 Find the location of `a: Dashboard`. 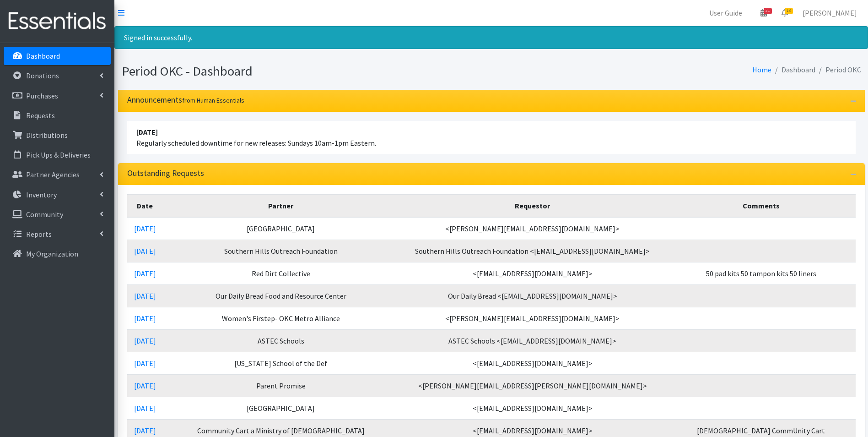

a: Dashboard is located at coordinates (57, 56).